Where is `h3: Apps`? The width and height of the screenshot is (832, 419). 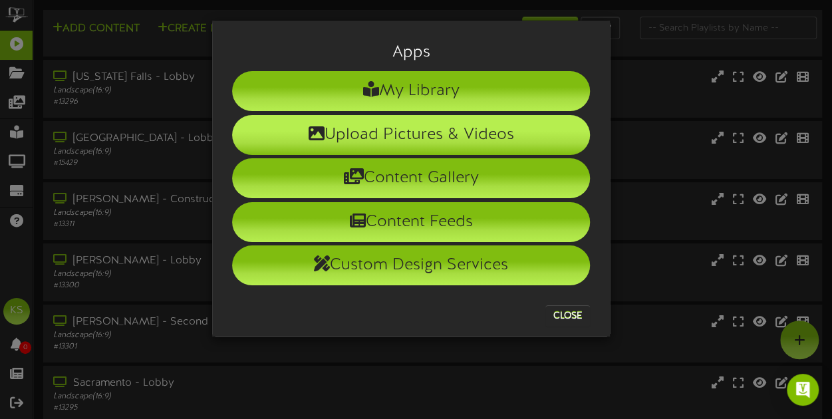 h3: Apps is located at coordinates (411, 53).